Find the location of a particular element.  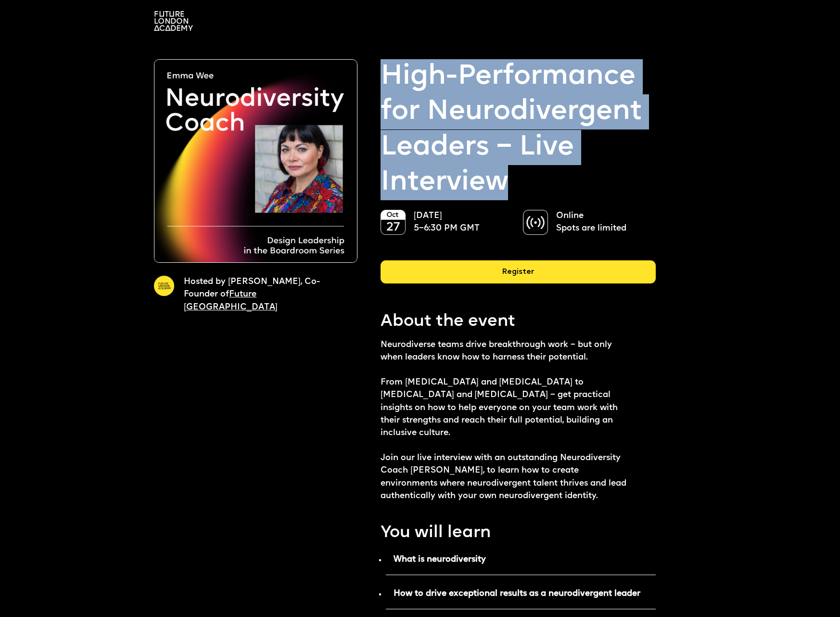

a: Register is located at coordinates (518, 275).